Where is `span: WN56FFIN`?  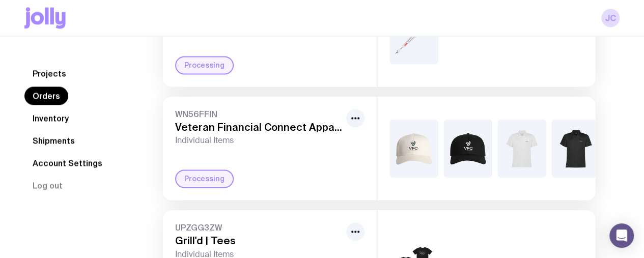 span: WN56FFIN is located at coordinates (258, 114).